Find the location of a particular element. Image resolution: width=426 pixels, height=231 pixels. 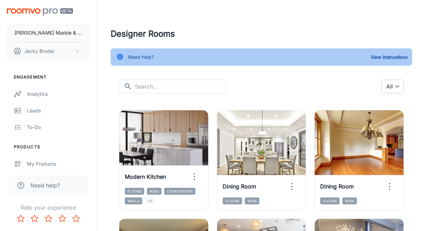

button: Jacky Broder is located at coordinates (48, 51).